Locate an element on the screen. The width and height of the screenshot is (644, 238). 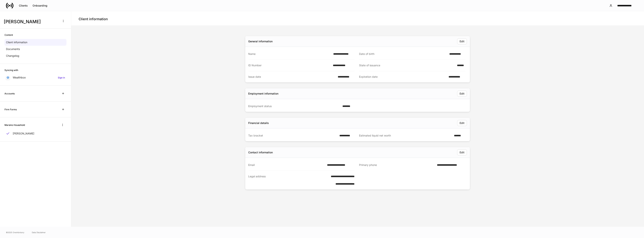
div: Primary phone is located at coordinates (397, 165).